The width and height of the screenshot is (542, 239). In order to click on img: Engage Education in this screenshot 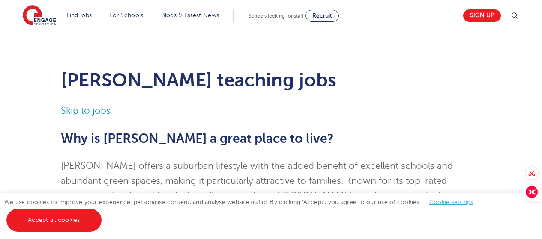, I will do `click(39, 16)`.